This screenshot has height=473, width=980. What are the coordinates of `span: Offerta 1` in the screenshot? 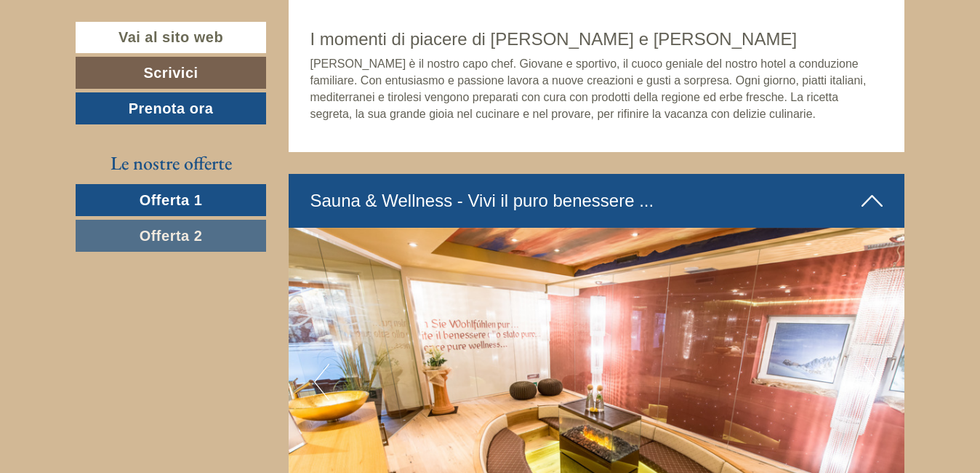 It's located at (171, 200).